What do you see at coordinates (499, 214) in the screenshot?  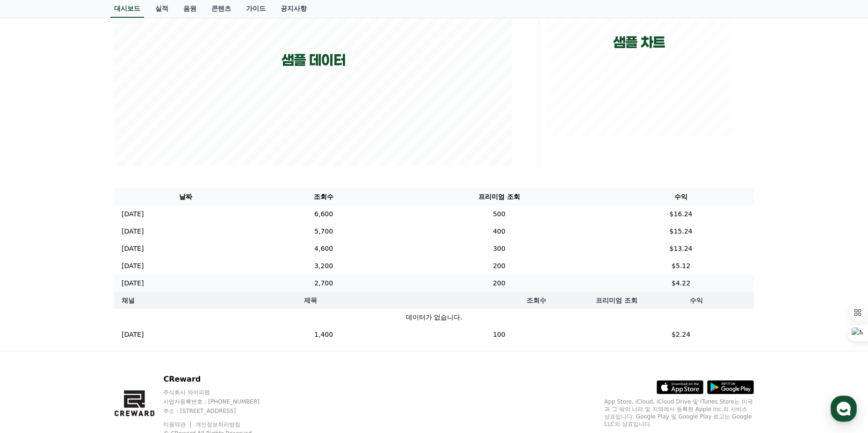 I see `td: 500` at bounding box center [499, 214].